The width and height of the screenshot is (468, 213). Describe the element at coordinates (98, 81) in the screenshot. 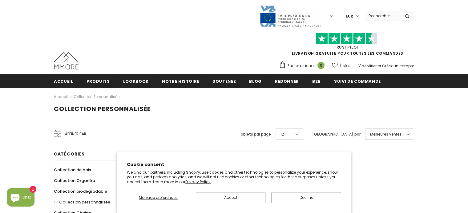

I see `a: Produits` at that location.